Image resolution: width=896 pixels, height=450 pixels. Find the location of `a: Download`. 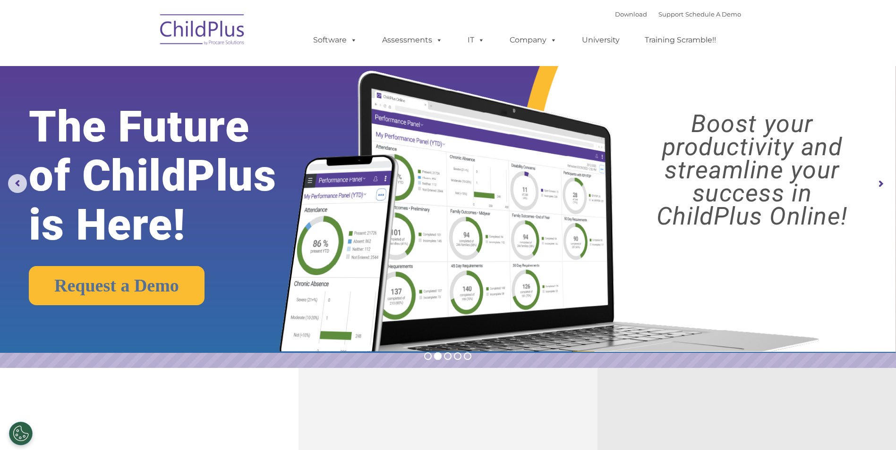

a: Download is located at coordinates (631, 14).